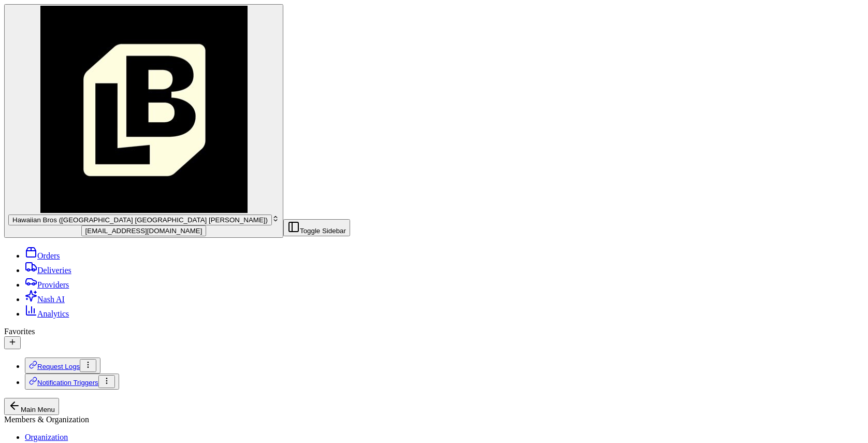 This screenshot has height=443, width=868. What do you see at coordinates (48, 270) in the screenshot?
I see `a: Deliveries` at bounding box center [48, 270].